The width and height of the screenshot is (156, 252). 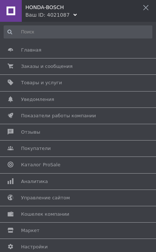 What do you see at coordinates (58, 116) in the screenshot?
I see `span: Показатели работы компании` at bounding box center [58, 116].